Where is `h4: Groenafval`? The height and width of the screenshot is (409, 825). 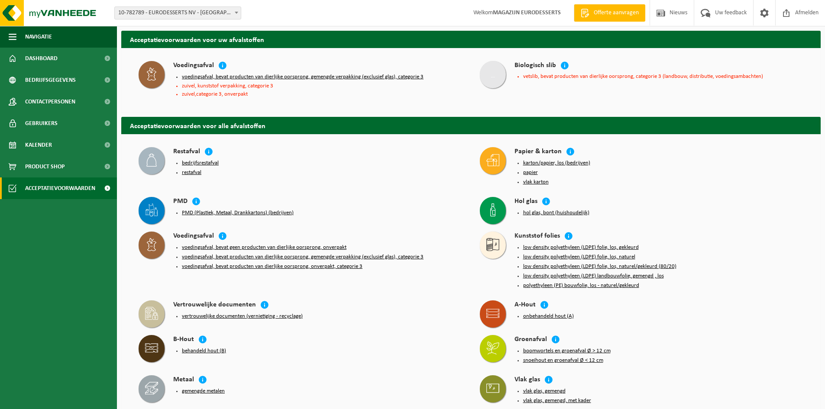
h4: Groenafval is located at coordinates (530, 340).